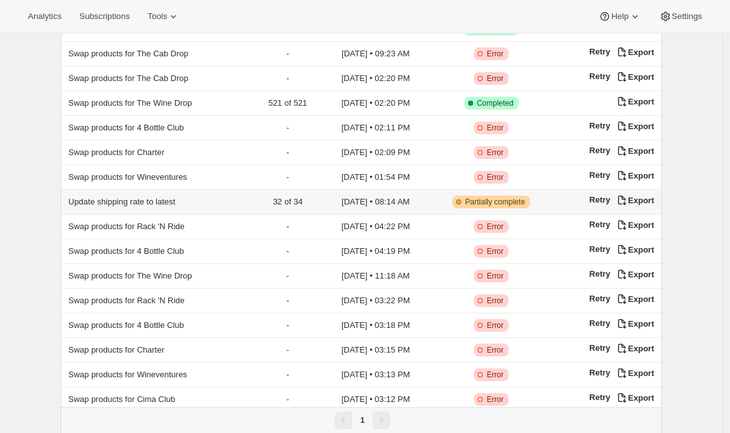 The height and width of the screenshot is (433, 730). I want to click on span: Partially complete, so click(495, 202).